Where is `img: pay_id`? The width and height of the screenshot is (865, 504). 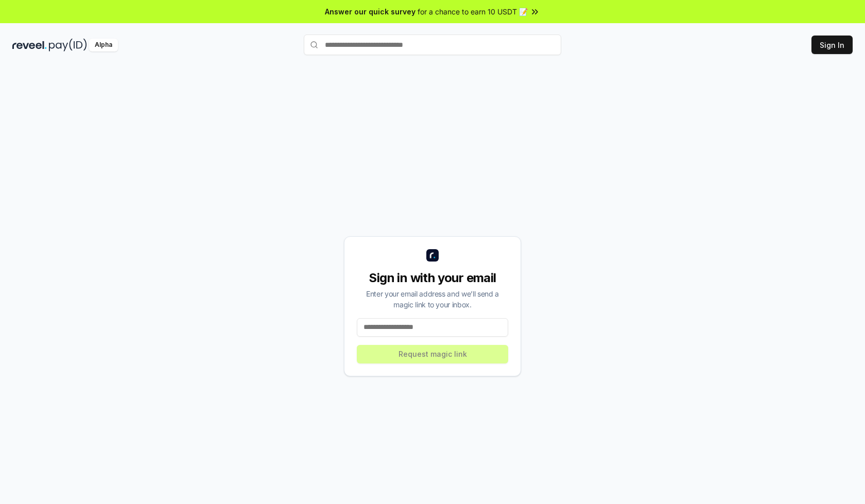
img: pay_id is located at coordinates (68, 45).